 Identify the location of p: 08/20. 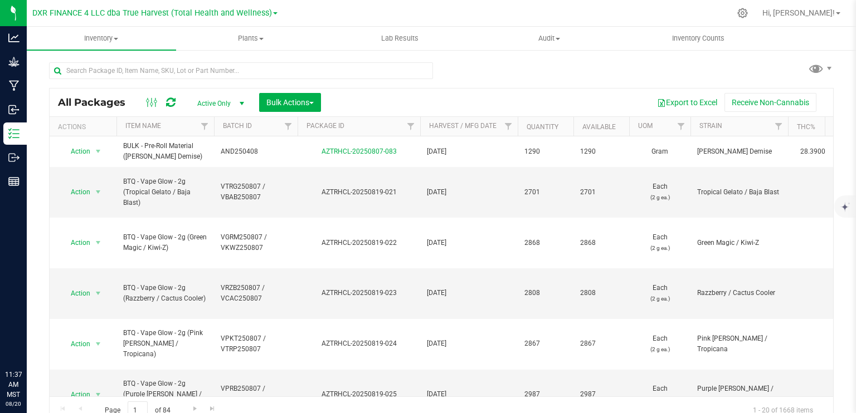
(13, 404).